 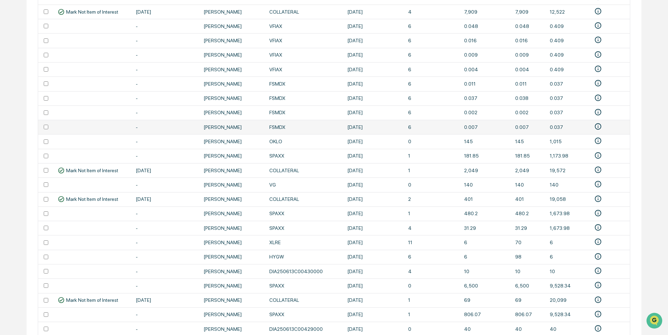 What do you see at coordinates (92, 171) in the screenshot?
I see `span: Mark Not Item of Interest` at bounding box center [92, 171].